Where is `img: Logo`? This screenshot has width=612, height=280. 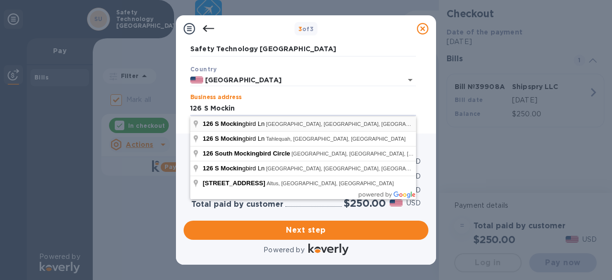 img: Logo is located at coordinates (329, 249).